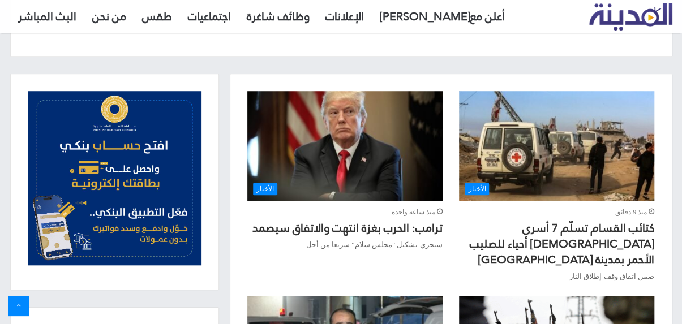 The height and width of the screenshot is (324, 682). Describe the element at coordinates (635, 212) in the screenshot. I see `span: منذ 9 دقائق` at that location.